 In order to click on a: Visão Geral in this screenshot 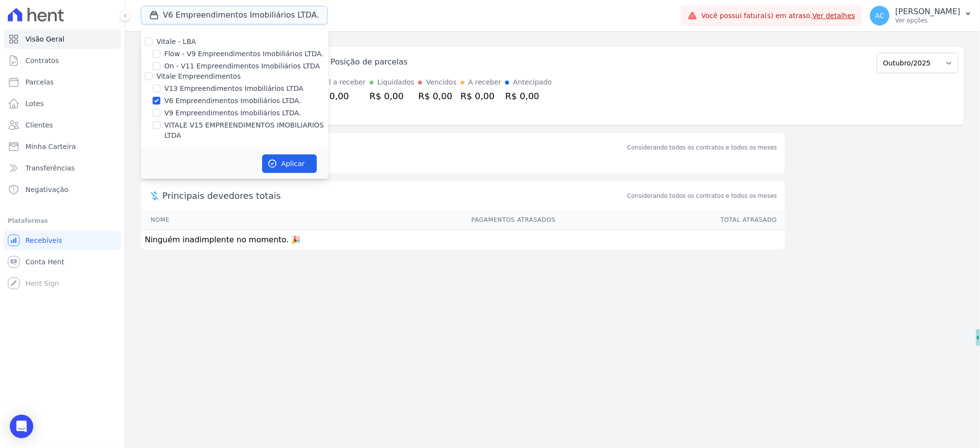, I will do `click(62, 39)`.